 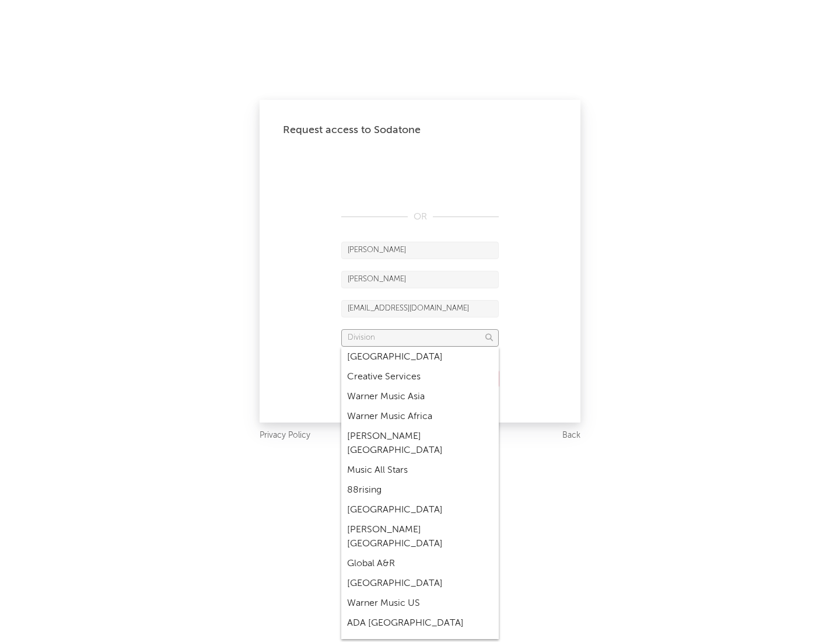 I want to click on div: Request access to Sodatone, so click(x=420, y=130).